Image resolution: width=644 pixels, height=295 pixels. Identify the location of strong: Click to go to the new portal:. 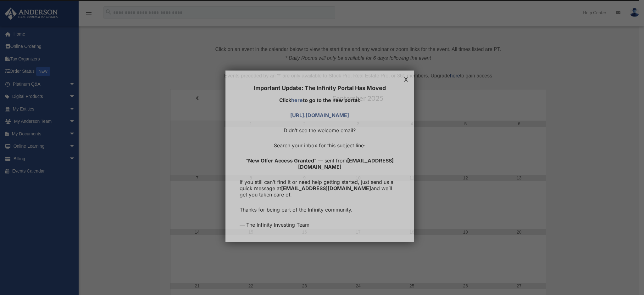
(320, 100).